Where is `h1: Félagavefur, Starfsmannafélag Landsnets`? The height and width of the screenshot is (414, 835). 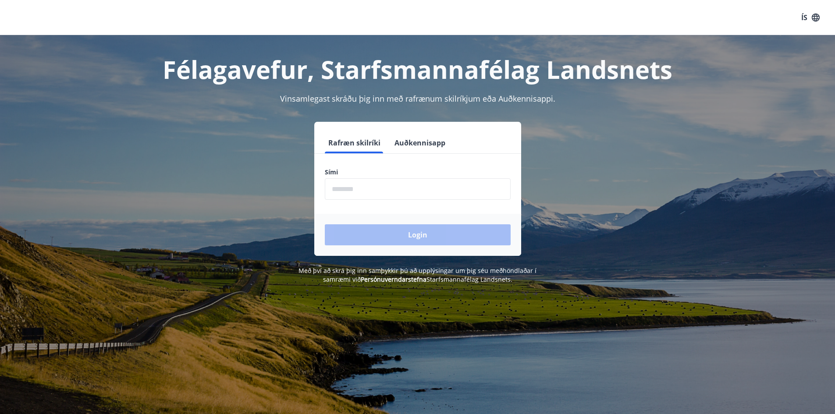
h1: Félagavefur, Starfsmannafélag Landsnets is located at coordinates (418, 69).